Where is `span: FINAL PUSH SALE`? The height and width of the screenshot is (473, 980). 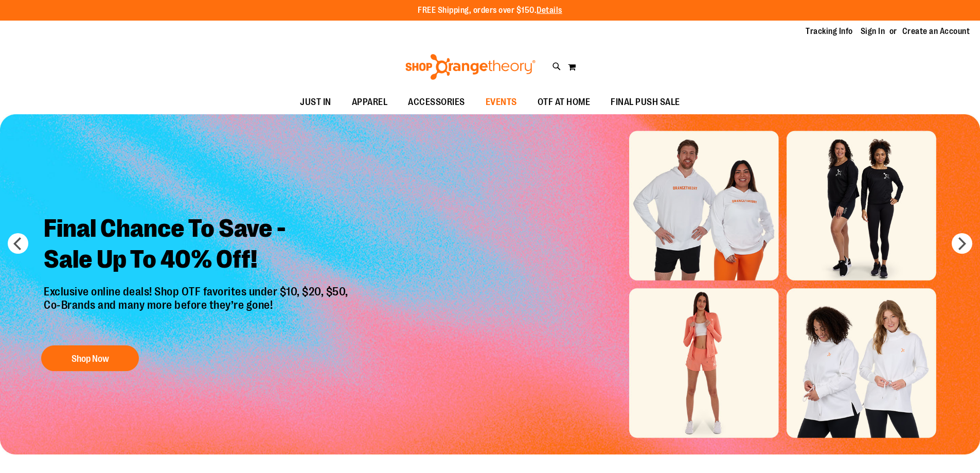
span: FINAL PUSH SALE is located at coordinates (646, 102).